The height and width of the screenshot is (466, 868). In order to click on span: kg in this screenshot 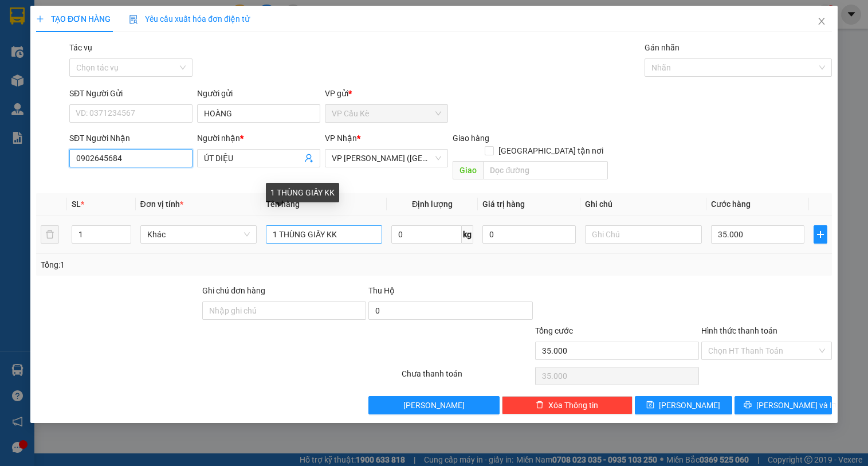, I will do `click(468, 235)`.